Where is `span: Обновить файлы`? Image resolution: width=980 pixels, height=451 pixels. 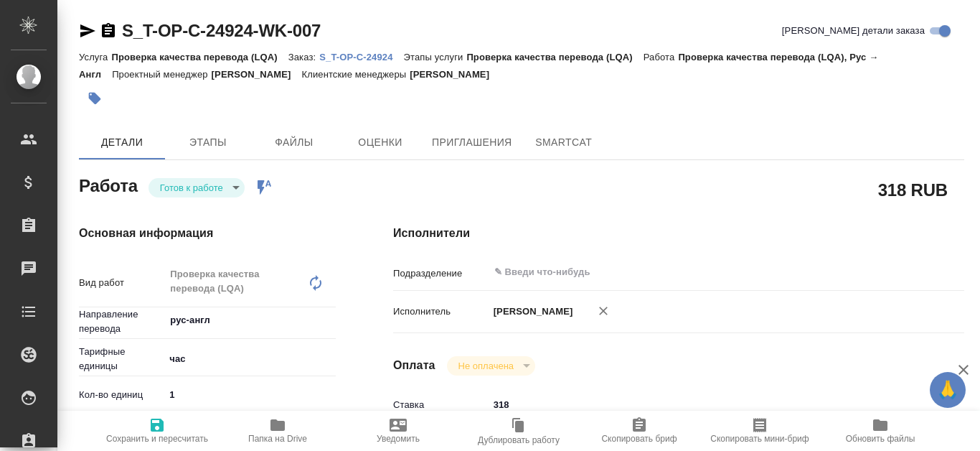 span: Обновить файлы is located at coordinates (880, 439).